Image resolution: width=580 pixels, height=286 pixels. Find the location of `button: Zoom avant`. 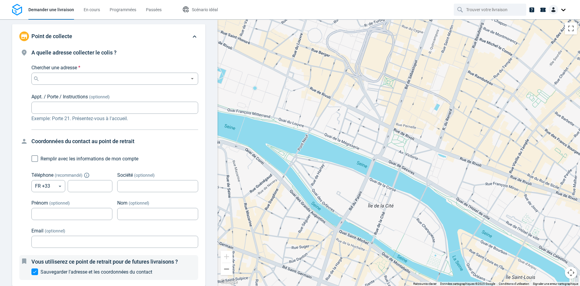

button: Zoom avant is located at coordinates (227, 256).